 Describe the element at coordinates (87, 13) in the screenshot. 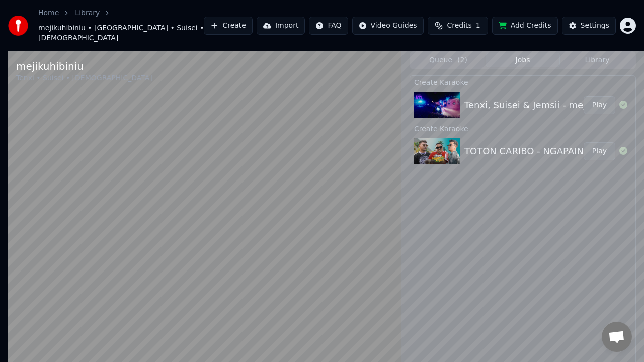

I see `a: Library` at that location.